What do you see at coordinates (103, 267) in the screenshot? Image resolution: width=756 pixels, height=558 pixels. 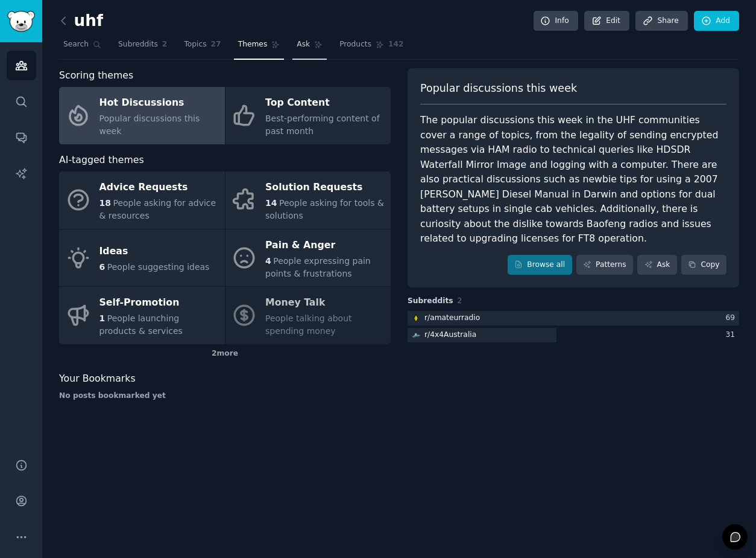 I see `span: 6` at bounding box center [103, 267].